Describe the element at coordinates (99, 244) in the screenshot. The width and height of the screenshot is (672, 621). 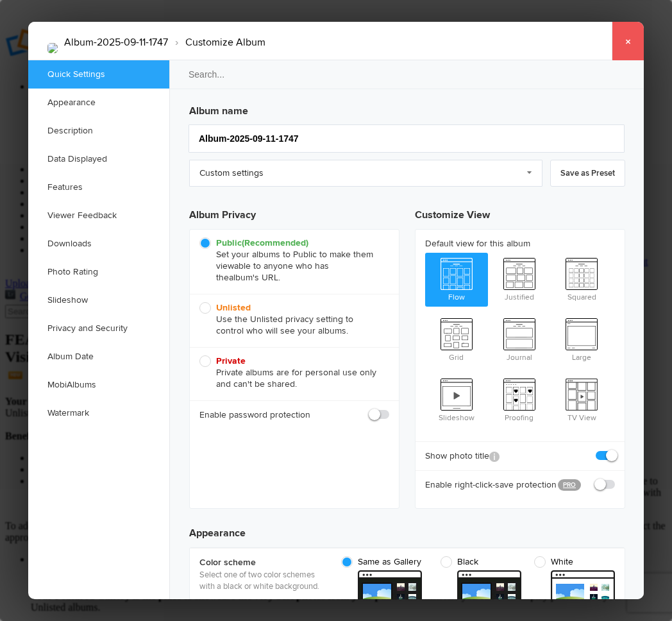
I see `a: Downloads` at that location.